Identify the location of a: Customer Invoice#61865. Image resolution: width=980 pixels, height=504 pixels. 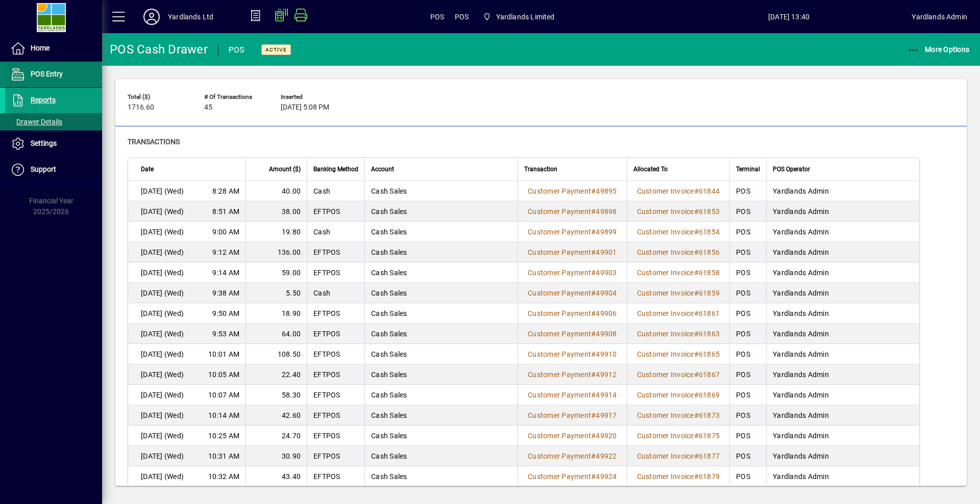
(678, 355).